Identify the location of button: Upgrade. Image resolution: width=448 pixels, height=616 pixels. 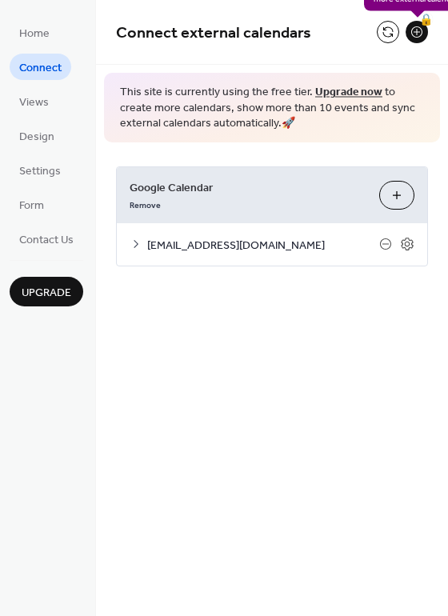
(46, 291).